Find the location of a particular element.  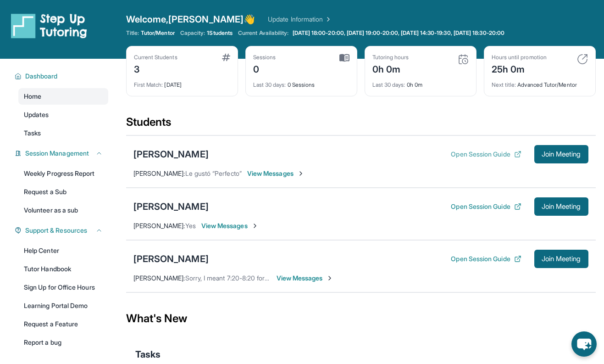

img: logo is located at coordinates (49, 25).